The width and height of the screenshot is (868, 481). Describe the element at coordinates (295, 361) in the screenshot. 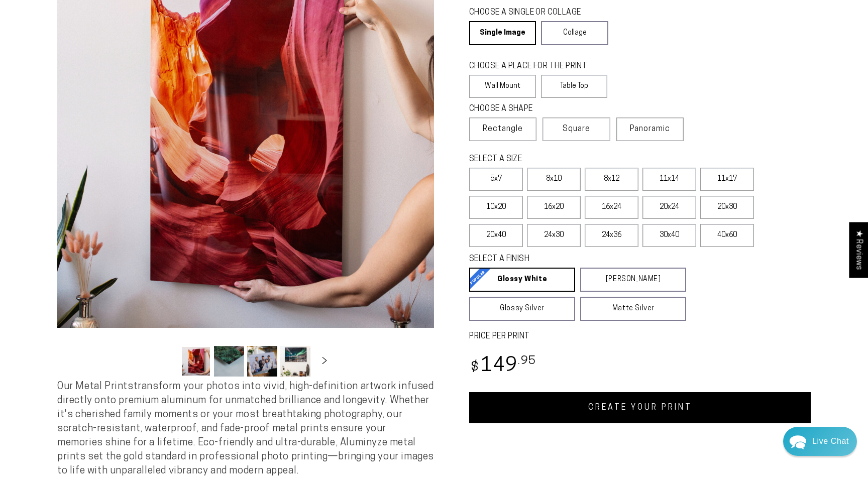

I see `button: Load image 4 in gallery view` at that location.